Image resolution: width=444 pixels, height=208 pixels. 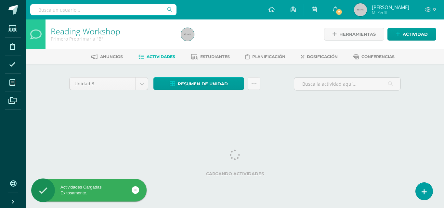 I want to click on a: Herramientas, so click(x=354, y=34).